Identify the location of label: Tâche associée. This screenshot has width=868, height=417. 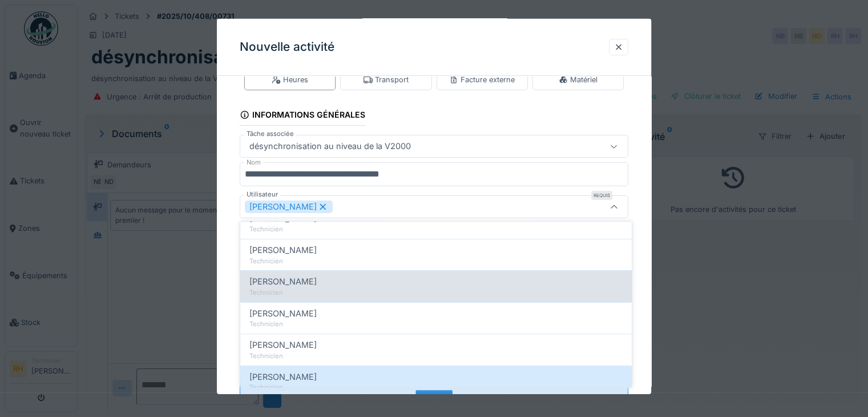
(270, 133).